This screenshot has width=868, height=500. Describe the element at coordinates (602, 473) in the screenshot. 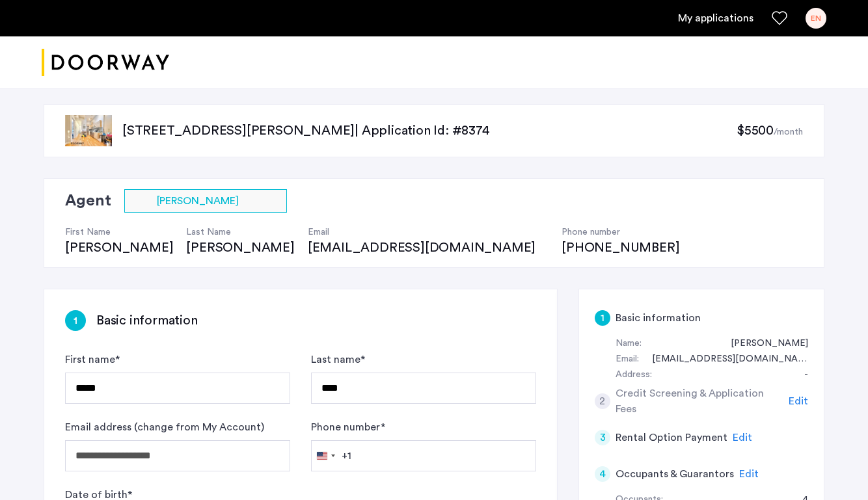

I see `div: 4` at that location.